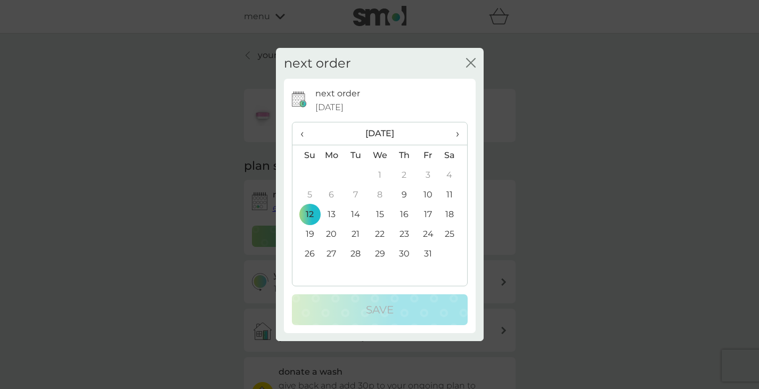  What do you see at coordinates (355, 254) in the screenshot?
I see `td: 28` at bounding box center [355, 254].